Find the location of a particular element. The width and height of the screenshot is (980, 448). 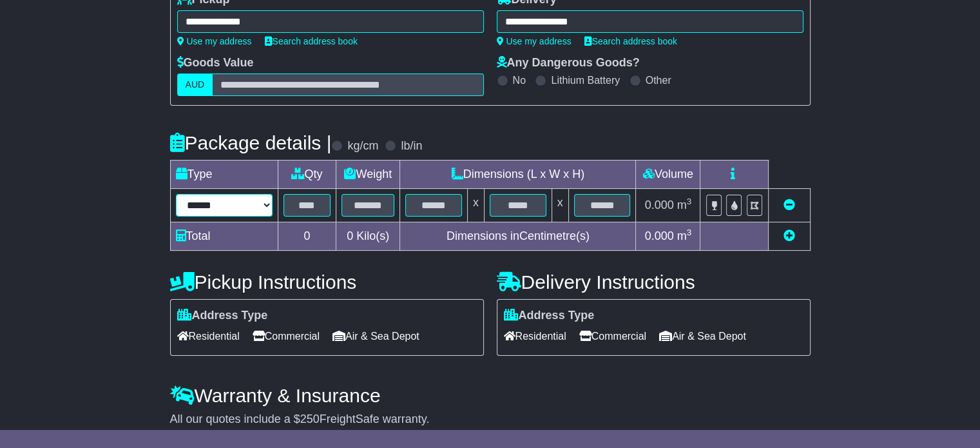

td: Volume is located at coordinates (668, 175).